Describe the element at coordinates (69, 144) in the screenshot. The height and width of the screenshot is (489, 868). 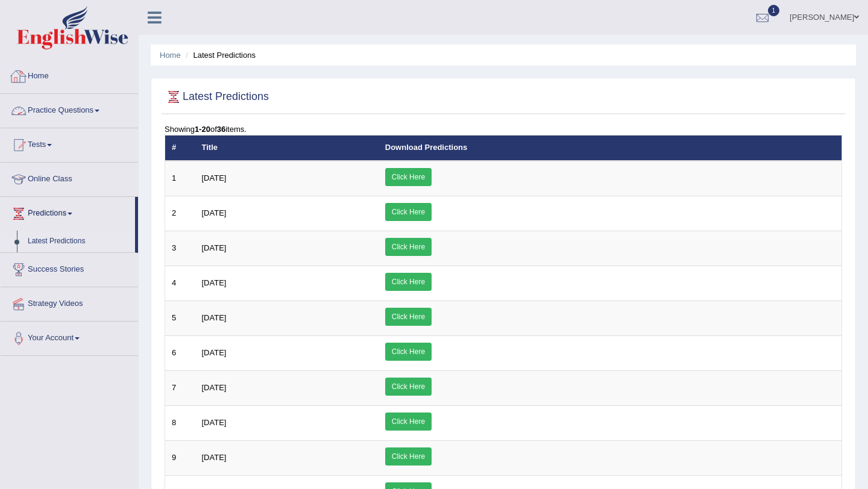
I see `a: Tests` at that location.